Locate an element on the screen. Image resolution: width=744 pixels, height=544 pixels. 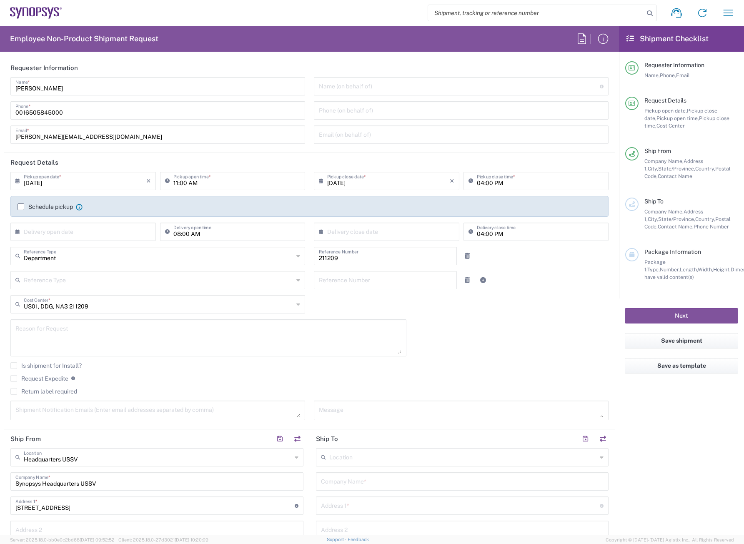
span: Package Information is located at coordinates (673, 252).